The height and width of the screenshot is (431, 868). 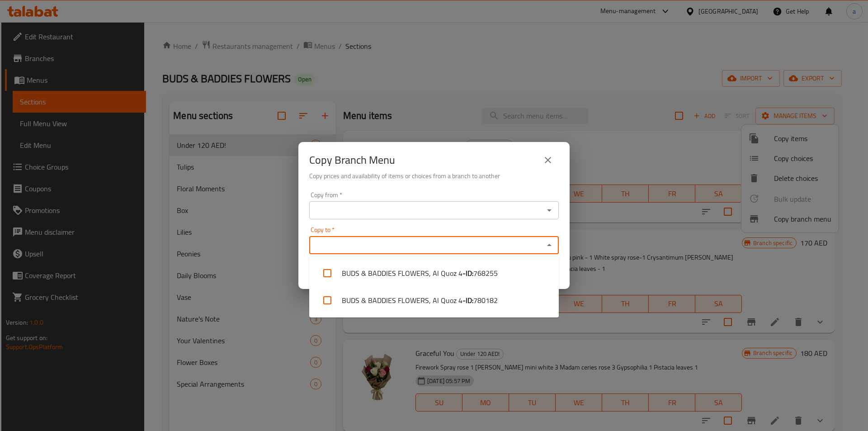 What do you see at coordinates (485, 273) in the screenshot?
I see `span: 768255` at bounding box center [485, 273].